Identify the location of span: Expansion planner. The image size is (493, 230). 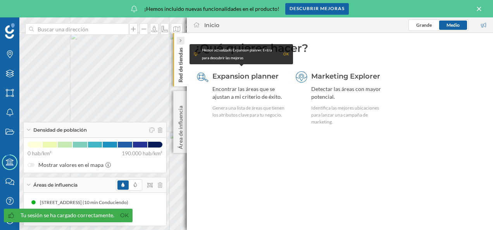
(245, 76).